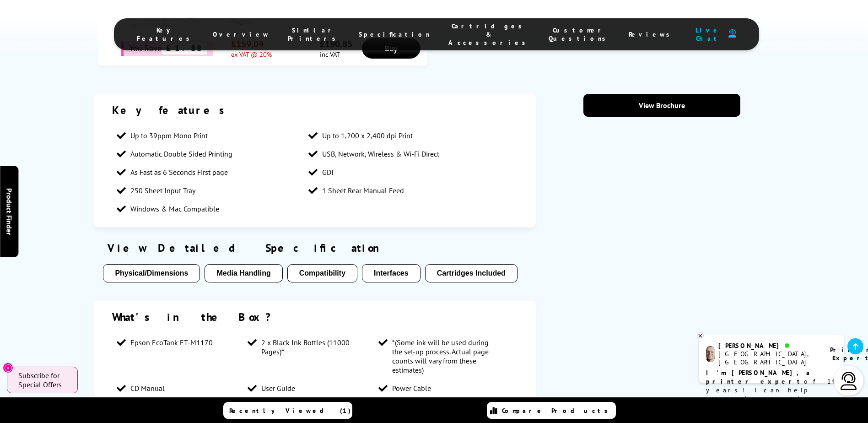 Image resolution: width=868 pixels, height=423 pixels. Describe the element at coordinates (179, 172) in the screenshot. I see `span: As Fast as 6 Seconds First page` at that location.